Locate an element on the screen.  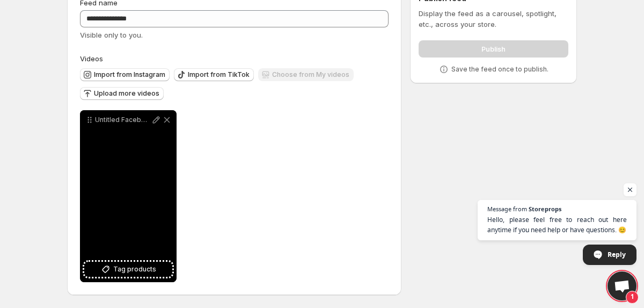
button: Upload more videos is located at coordinates (122, 93).